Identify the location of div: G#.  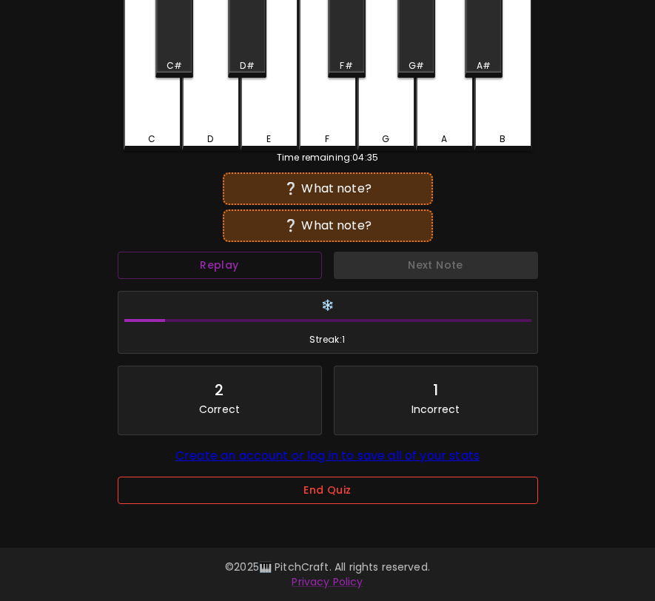
(416, 66).